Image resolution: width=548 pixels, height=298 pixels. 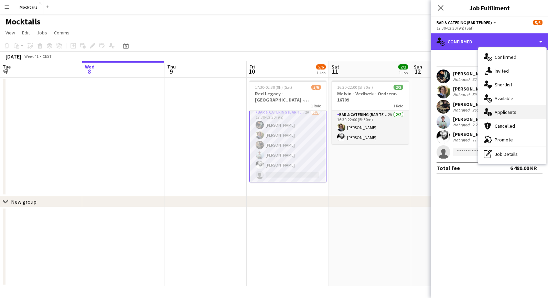 I want to click on span: Comms, so click(x=62, y=33).